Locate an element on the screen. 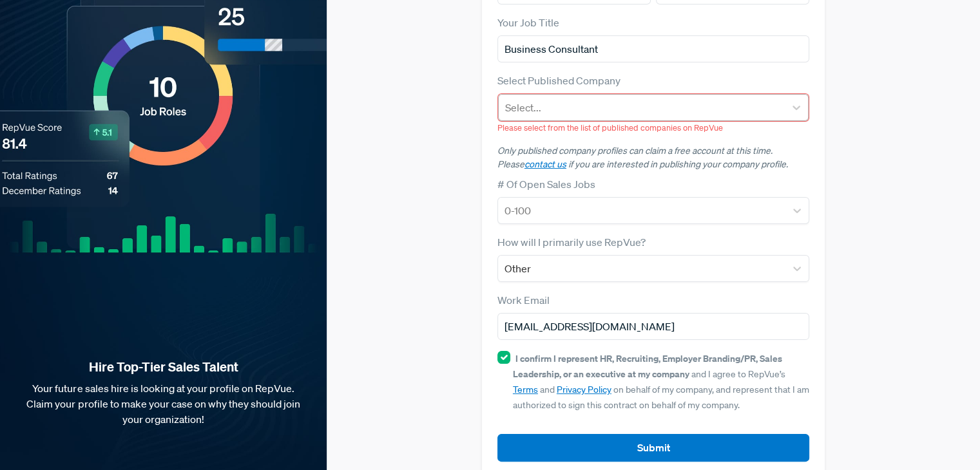 The height and width of the screenshot is (470, 980). p: Only published company profiles can claim a free account at this time. Please if you are interest... is located at coordinates (653, 158).